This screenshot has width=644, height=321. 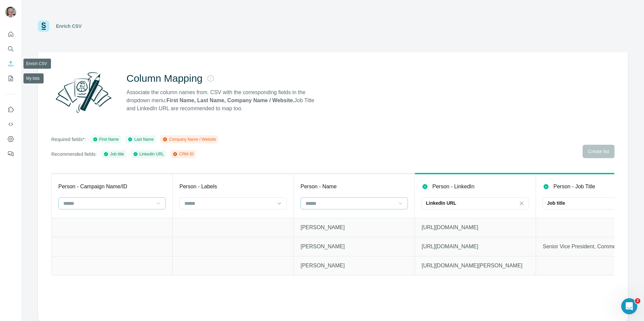 What do you see at coordinates (441, 203) in the screenshot?
I see `p: LinkedIn URL` at bounding box center [441, 203].